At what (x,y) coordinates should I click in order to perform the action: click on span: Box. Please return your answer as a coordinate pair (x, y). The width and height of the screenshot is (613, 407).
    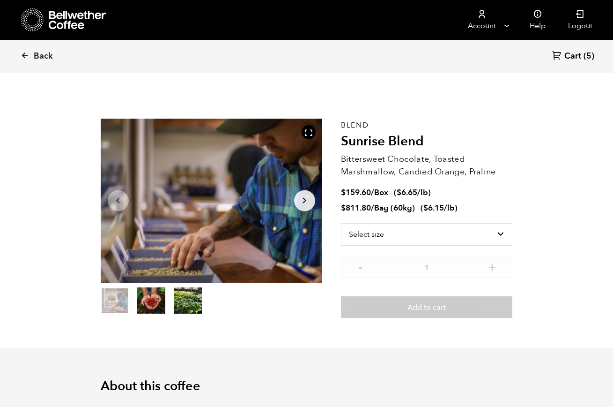
    Looking at the image, I should click on (381, 192).